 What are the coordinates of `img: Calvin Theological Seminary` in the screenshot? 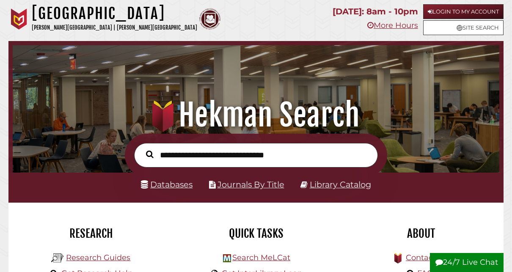 It's located at (210, 19).